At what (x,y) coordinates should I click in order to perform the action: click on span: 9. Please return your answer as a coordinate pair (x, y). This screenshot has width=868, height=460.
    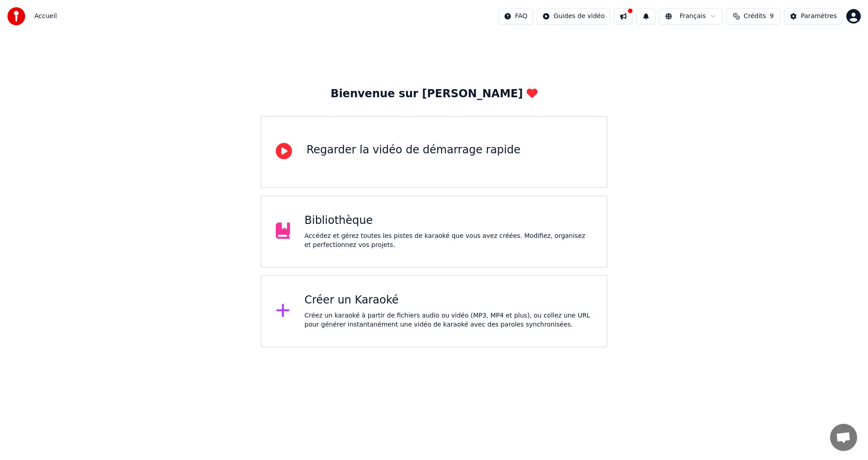
    Looking at the image, I should click on (772, 16).